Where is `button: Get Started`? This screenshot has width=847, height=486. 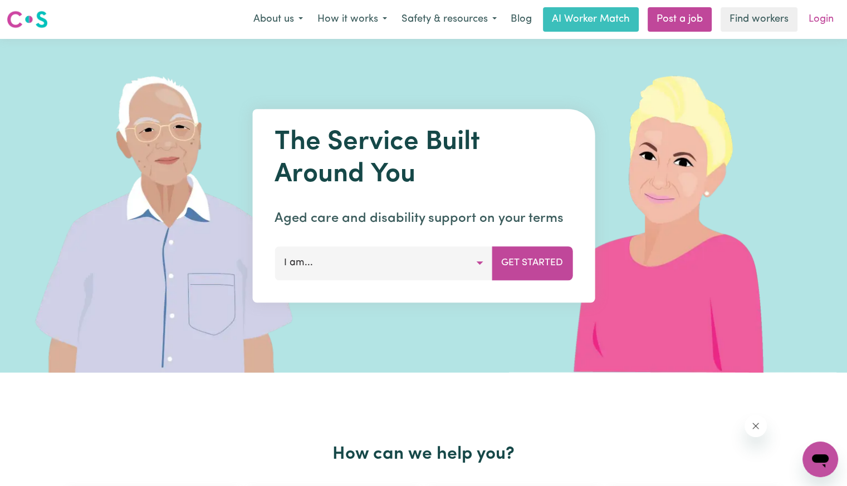
button: Get Started is located at coordinates (532, 263).